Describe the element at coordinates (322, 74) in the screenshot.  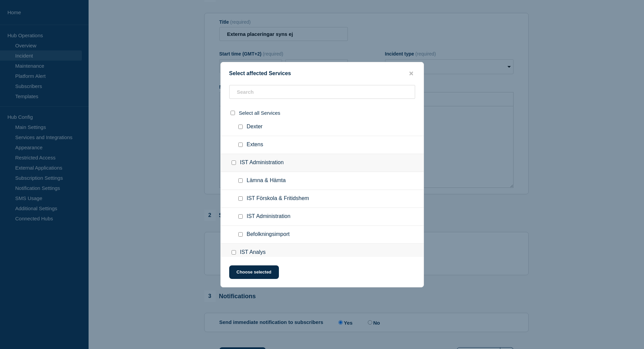
I see `div: Select affected Services` at that location.